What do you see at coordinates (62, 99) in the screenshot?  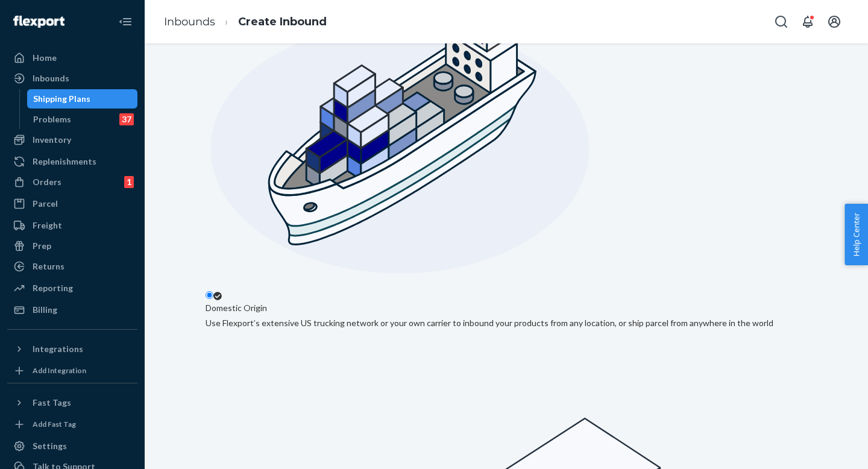 I see `div: Shipping Plans` at bounding box center [62, 99].